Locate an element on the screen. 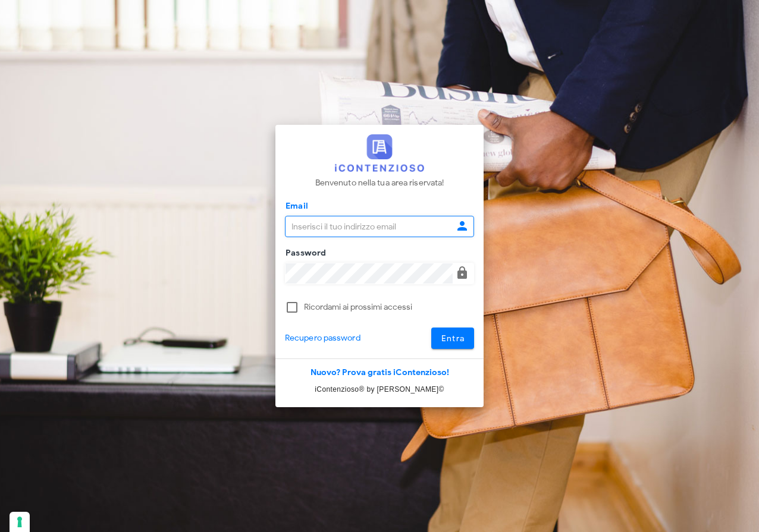 The width and height of the screenshot is (759, 532). a: Nuovo? Prova gratis iContenzioso! is located at coordinates (380, 372).